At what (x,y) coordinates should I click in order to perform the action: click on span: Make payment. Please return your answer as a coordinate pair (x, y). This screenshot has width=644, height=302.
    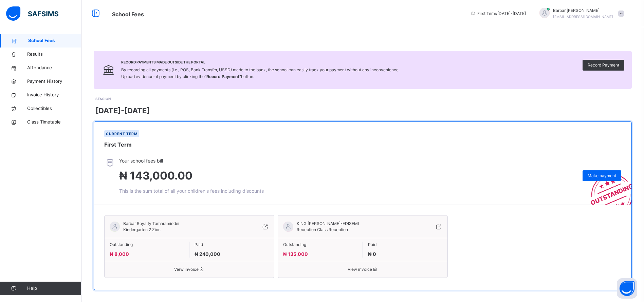
    Looking at the image, I should click on (602, 176).